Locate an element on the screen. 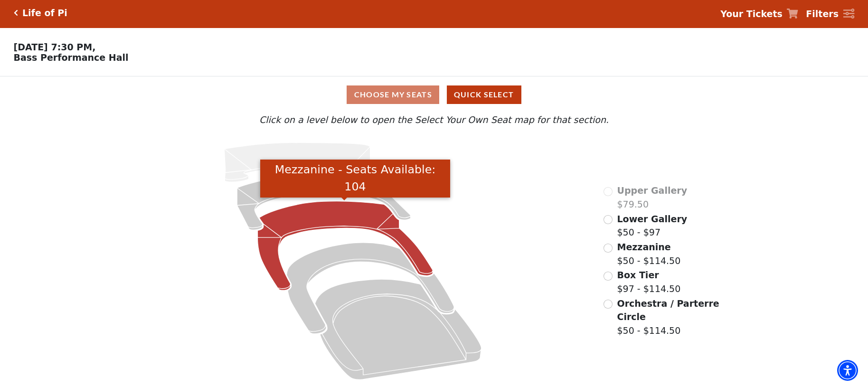  strong: Your Tickets is located at coordinates (751, 14).